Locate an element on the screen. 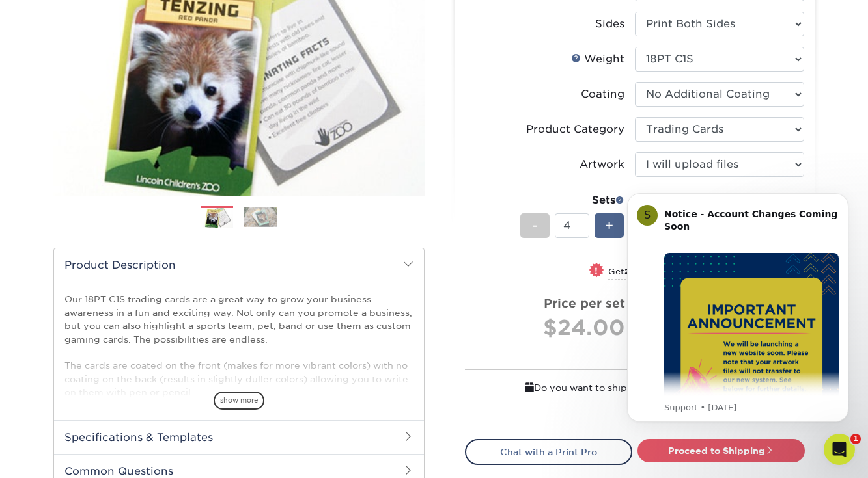 The image size is (868, 478). span: show more is located at coordinates (239, 401).